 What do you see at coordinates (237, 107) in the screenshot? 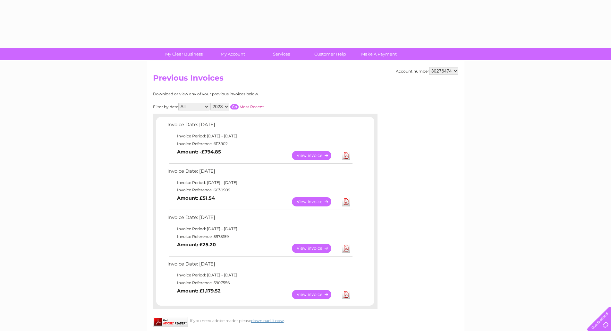
I see `div: Filter by date` at bounding box center [237, 107].